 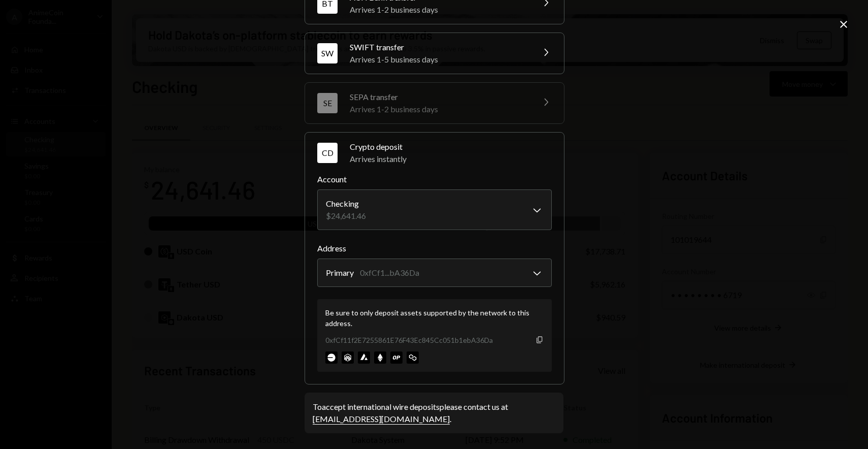 What do you see at coordinates (409, 340) in the screenshot?
I see `div: 0xfCf11f2E7255861E76F43Ec845Cc051b1ebA36Da` at bounding box center [409, 340].